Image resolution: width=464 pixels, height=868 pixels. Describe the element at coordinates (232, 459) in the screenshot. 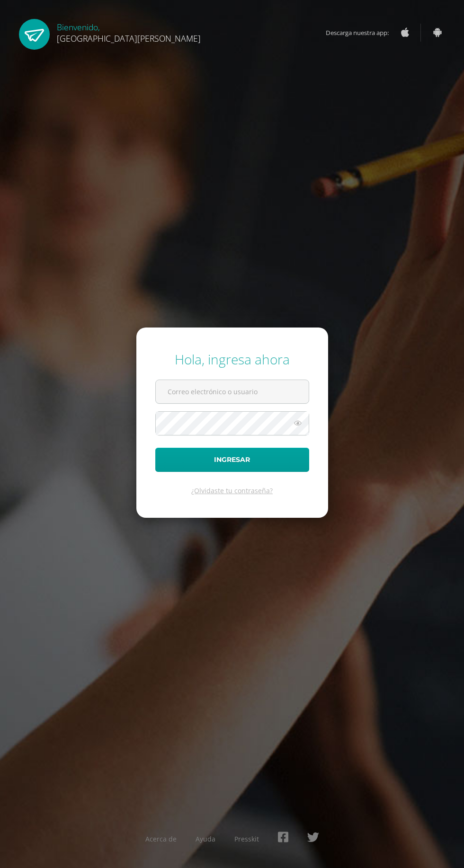

I see `button: Ingresar` at that location.